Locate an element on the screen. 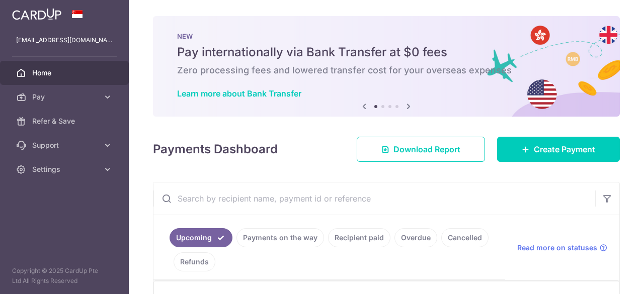  a: Create Payment is located at coordinates (559, 149).